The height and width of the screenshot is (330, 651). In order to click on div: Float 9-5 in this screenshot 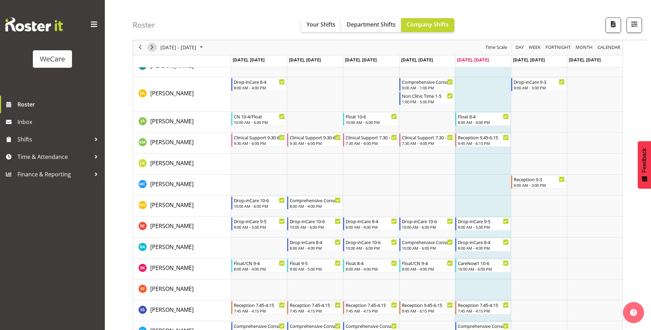, I will do `click(315, 263)`.